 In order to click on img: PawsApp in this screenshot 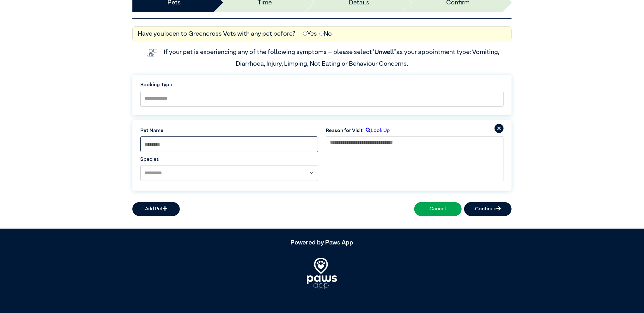, I will do `click(322, 273)`.